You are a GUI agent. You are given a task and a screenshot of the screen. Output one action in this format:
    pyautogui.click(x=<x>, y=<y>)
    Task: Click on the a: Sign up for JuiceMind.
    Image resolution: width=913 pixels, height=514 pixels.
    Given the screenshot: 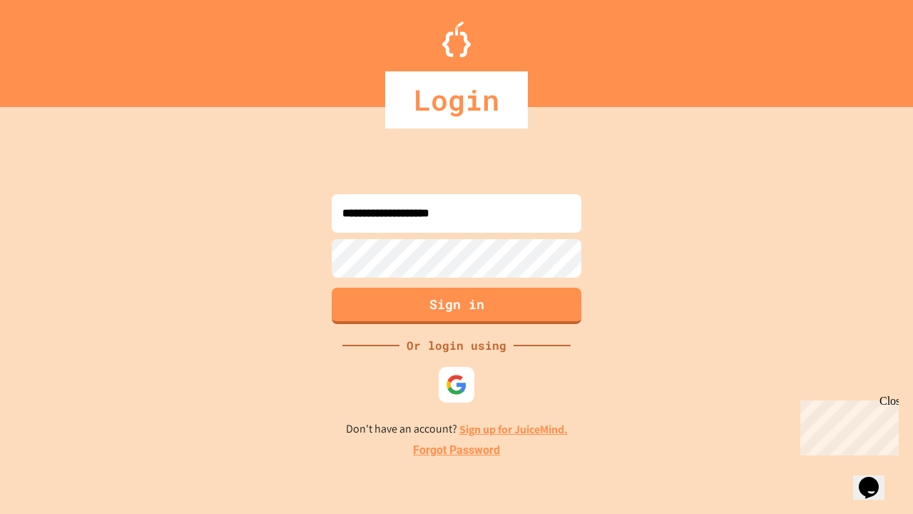 What is the action you would take?
    pyautogui.click(x=514, y=429)
    